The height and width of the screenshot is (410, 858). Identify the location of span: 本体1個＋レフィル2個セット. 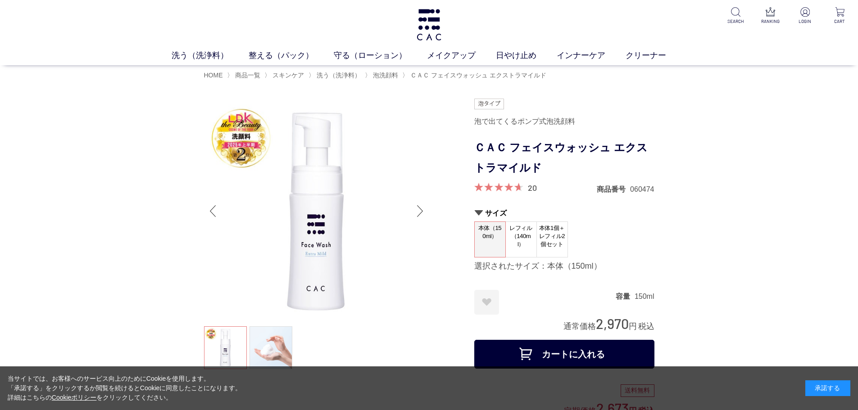
(552, 236).